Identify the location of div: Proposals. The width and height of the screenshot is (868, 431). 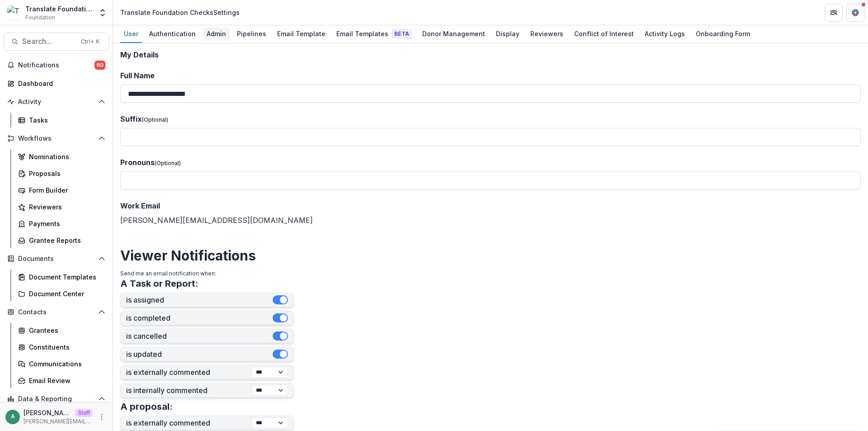
(65, 173).